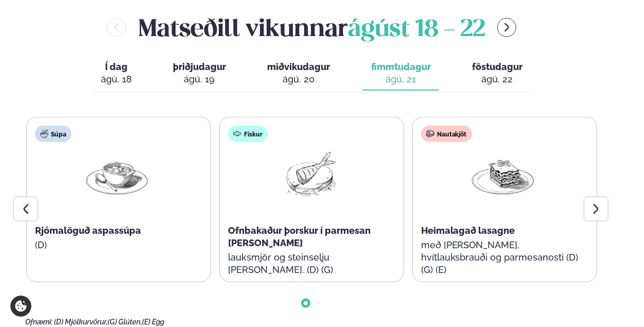  Describe the element at coordinates (117, 174) in the screenshot. I see `img: Soup.png` at that location.